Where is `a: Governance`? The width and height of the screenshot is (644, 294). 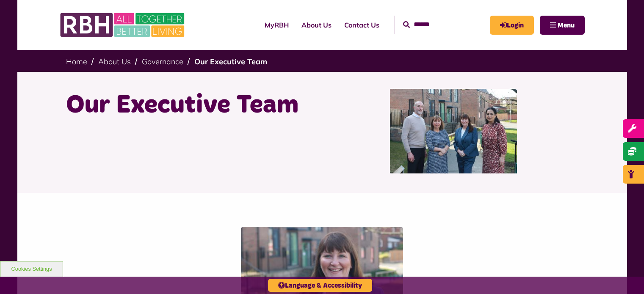
a: Governance is located at coordinates (163, 61).